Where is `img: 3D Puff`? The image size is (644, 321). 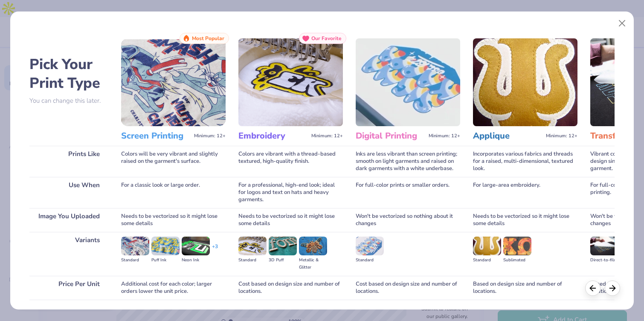 img: 3D Puff is located at coordinates (283, 246).